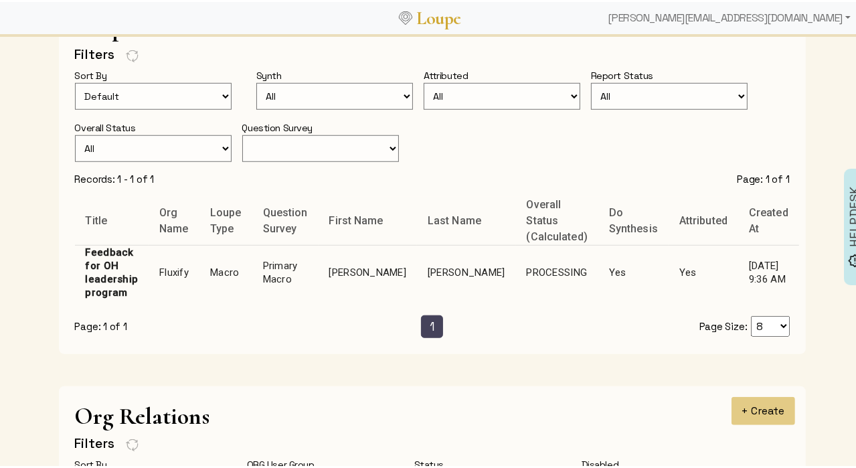 This screenshot has height=468, width=856. What do you see at coordinates (432, 325) in the screenshot?
I see `a: Current Page is 1` at bounding box center [432, 325].